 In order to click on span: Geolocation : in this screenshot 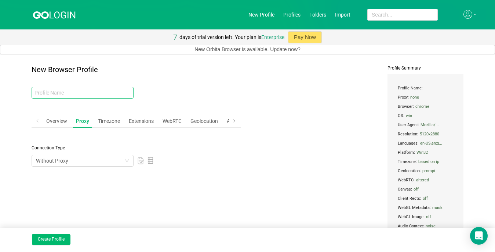, I will do `click(426, 170)`.